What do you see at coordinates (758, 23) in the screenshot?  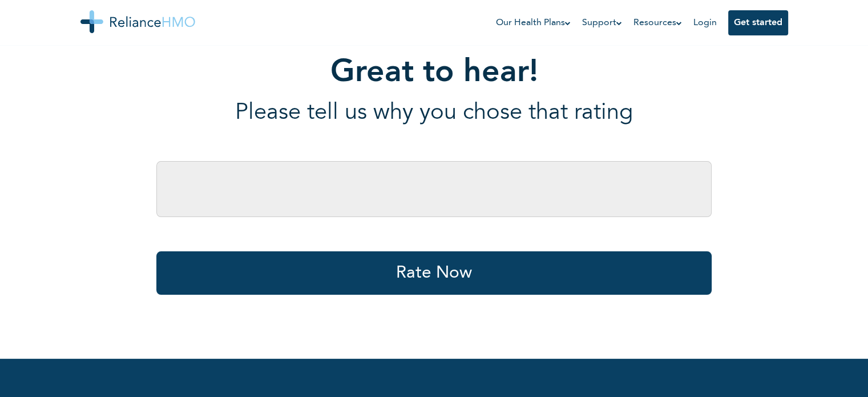 I see `button: Get started` at bounding box center [758, 23].